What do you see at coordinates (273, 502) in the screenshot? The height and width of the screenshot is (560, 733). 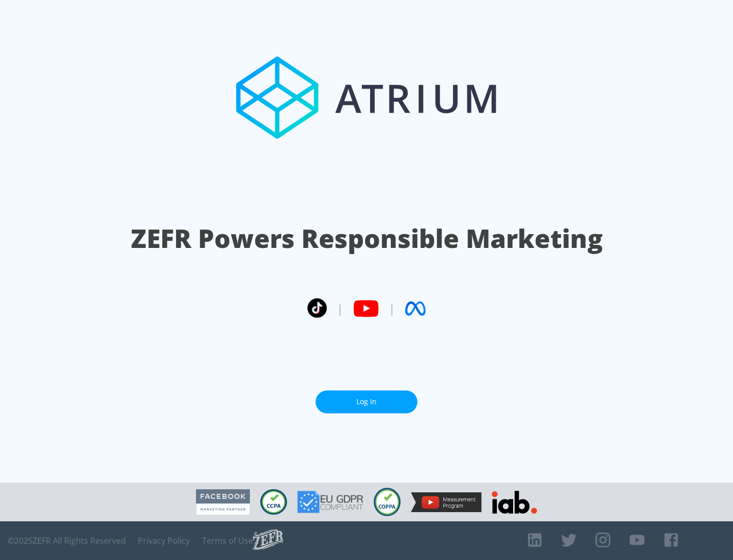 I see `img: CCPA Compliant` at bounding box center [273, 502].